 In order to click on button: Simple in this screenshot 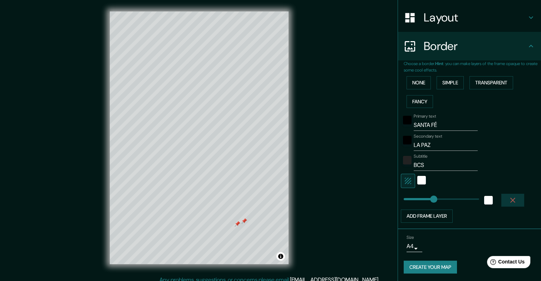, I will do `click(450, 83)`.